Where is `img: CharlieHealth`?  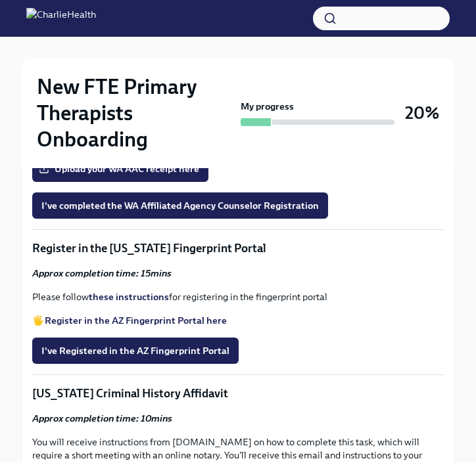 img: CharlieHealth is located at coordinates (62, 19).